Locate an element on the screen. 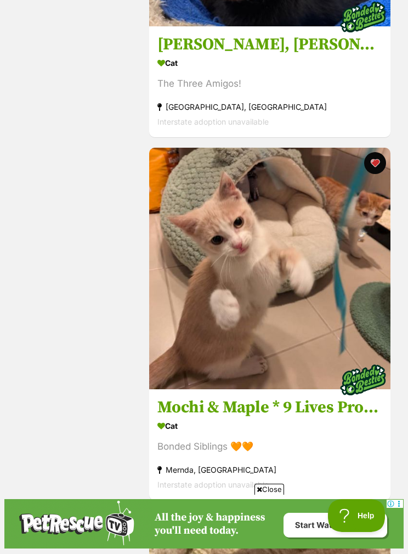 The width and height of the screenshot is (408, 554). img: bonded besties is located at coordinates (363, 380).